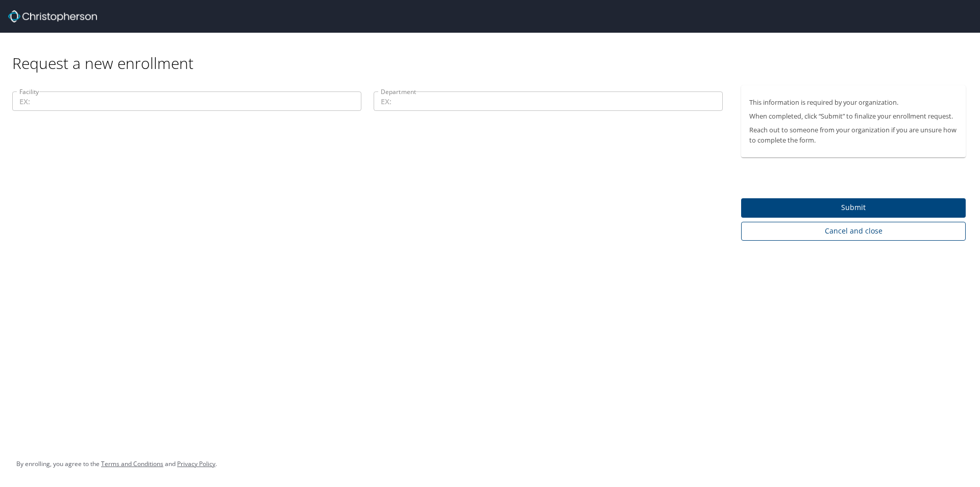 This screenshot has height=487, width=980. What do you see at coordinates (196, 463) in the screenshot?
I see `a: Privacy Policy` at bounding box center [196, 463].